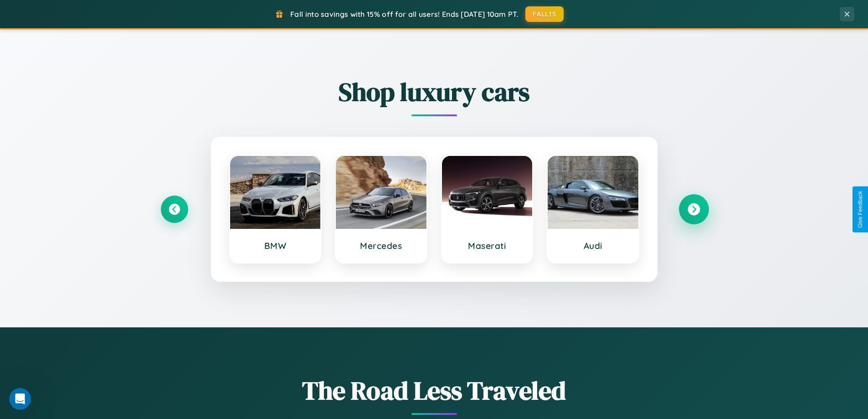  Describe the element at coordinates (487, 246) in the screenshot. I see `h3: Maserati` at that location.